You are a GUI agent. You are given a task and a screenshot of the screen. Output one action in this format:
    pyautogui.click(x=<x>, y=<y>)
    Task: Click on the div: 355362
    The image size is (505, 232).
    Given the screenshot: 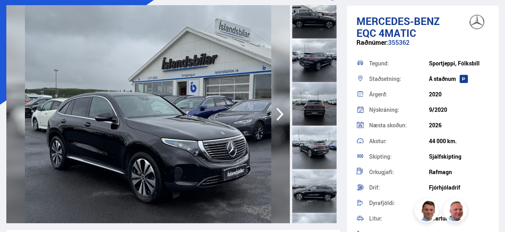 What is the action you would take?
    pyautogui.click(x=423, y=46)
    